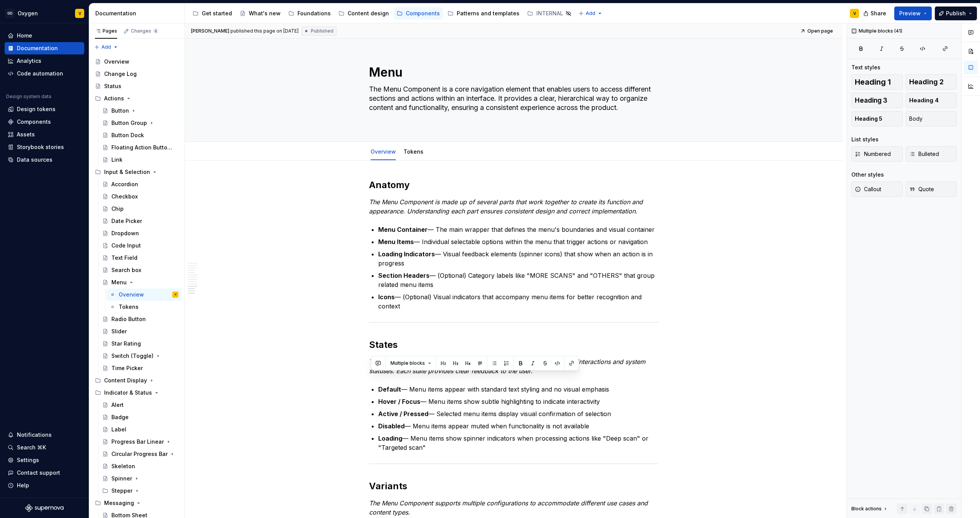 This screenshot has height=518, width=980. What do you see at coordinates (368, 13) in the screenshot?
I see `div: Content design` at bounding box center [368, 13].